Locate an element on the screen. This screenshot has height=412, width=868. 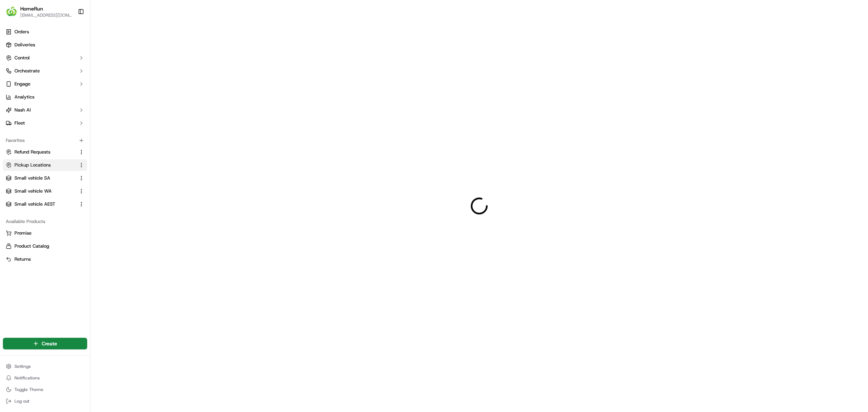
button: Create is located at coordinates (45, 343).